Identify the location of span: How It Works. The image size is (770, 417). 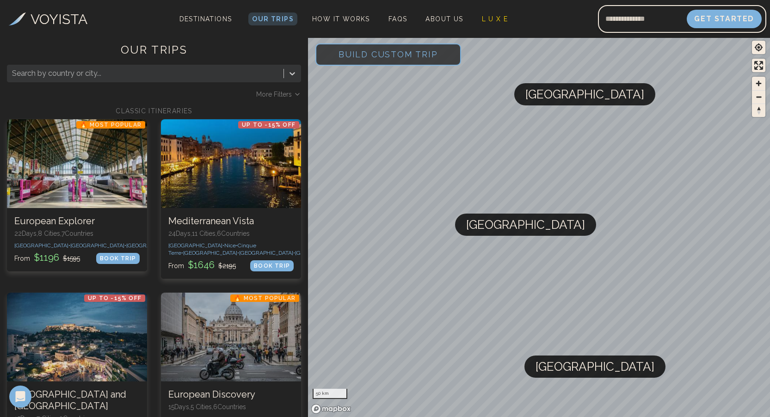
(341, 19).